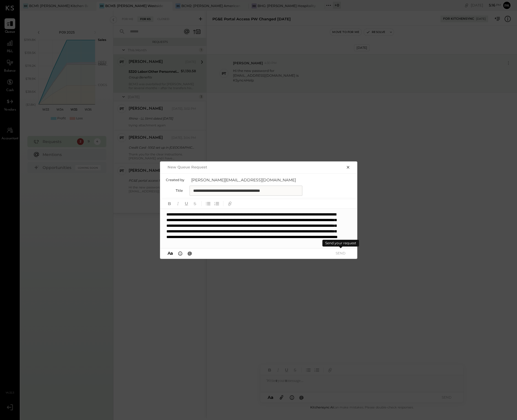  What do you see at coordinates (208, 204) in the screenshot?
I see `button: Unordered List` at bounding box center [208, 204].